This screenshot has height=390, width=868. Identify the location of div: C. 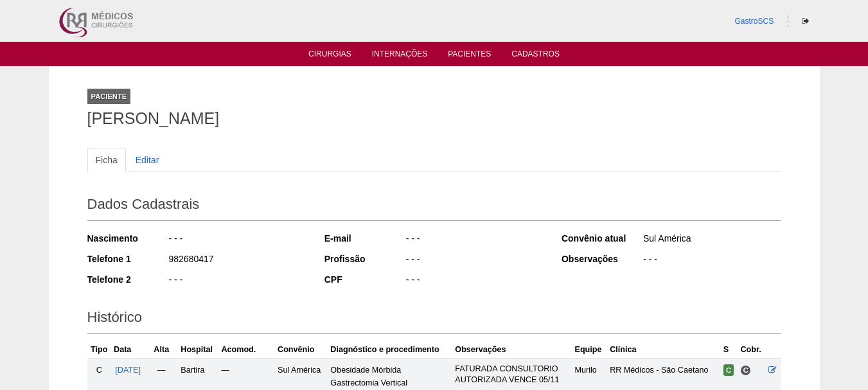
(99, 370).